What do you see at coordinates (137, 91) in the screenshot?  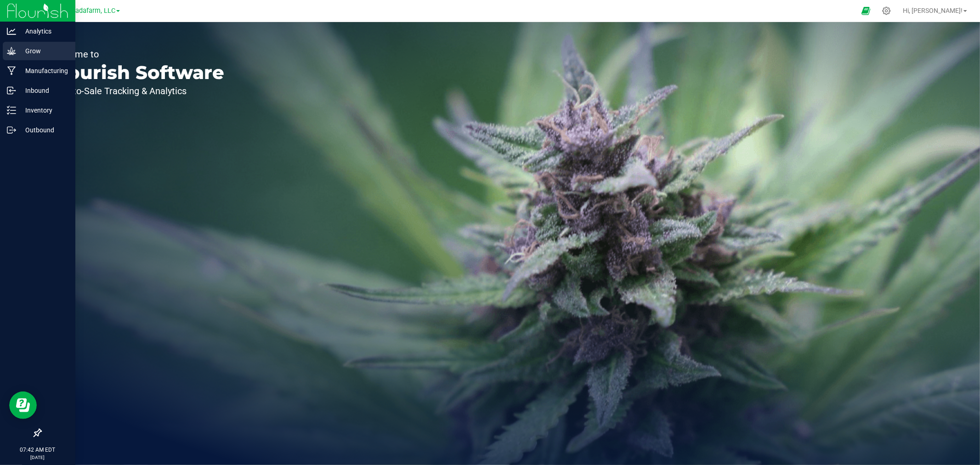 I see `p: Seed-to-Sale Tracking & Analytics` at bounding box center [137, 91].